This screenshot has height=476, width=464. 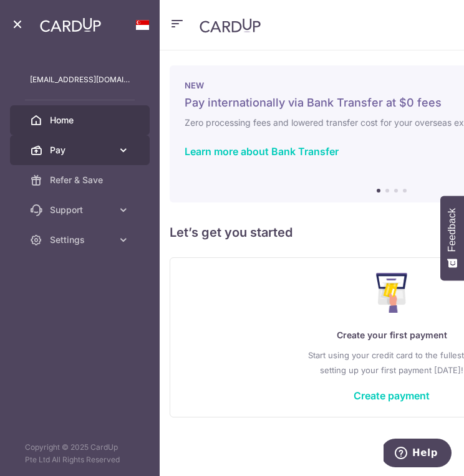 I want to click on span: Settings, so click(x=81, y=240).